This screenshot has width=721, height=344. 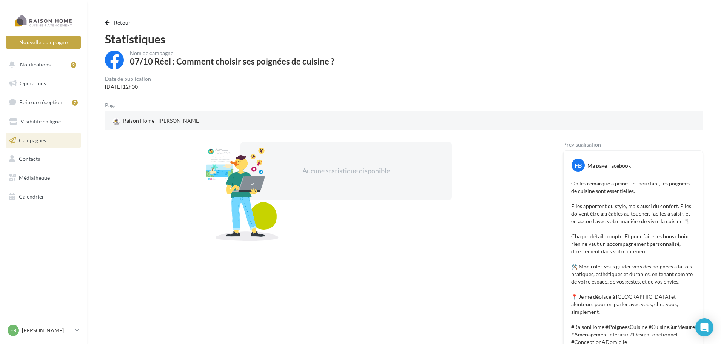 I want to click on span: Contacts, so click(x=29, y=159).